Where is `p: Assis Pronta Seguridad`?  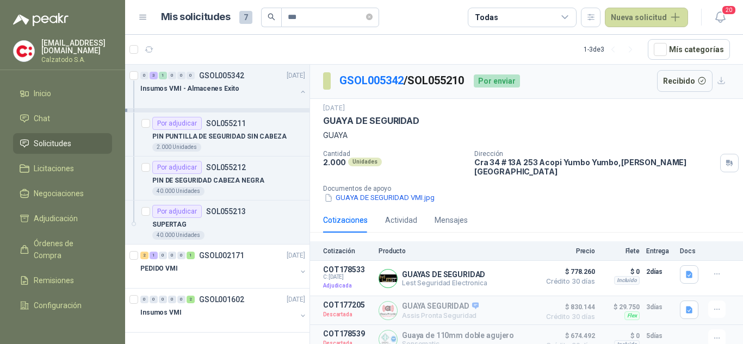 p: Assis Pronta Seguridad is located at coordinates (440, 315).